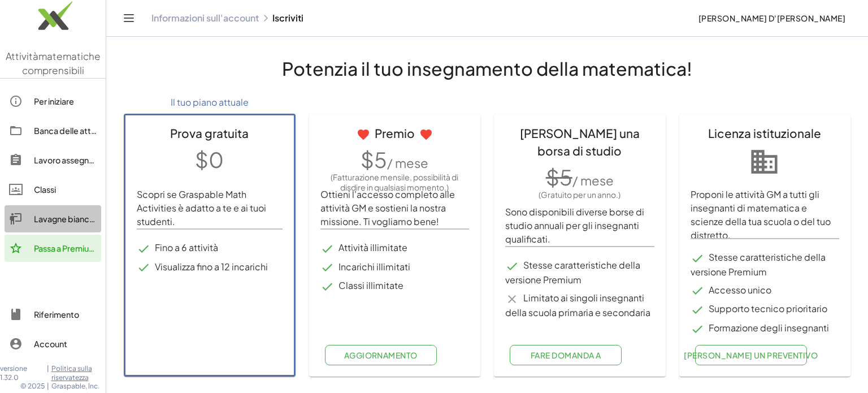 This screenshot has height=393, width=868. I want to click on font: Account, so click(50, 344).